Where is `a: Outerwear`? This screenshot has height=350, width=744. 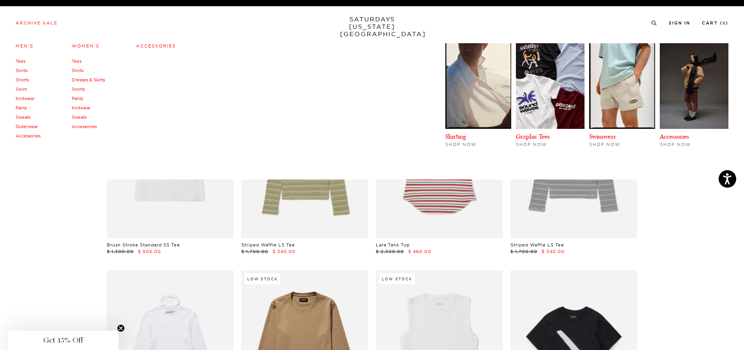 a: Outerwear is located at coordinates (27, 127).